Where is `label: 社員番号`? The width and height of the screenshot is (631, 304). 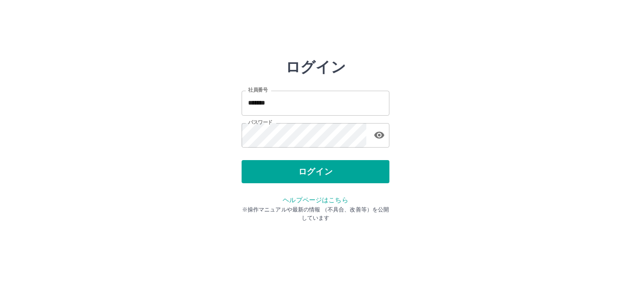 label: 社員番号 is located at coordinates (258, 90).